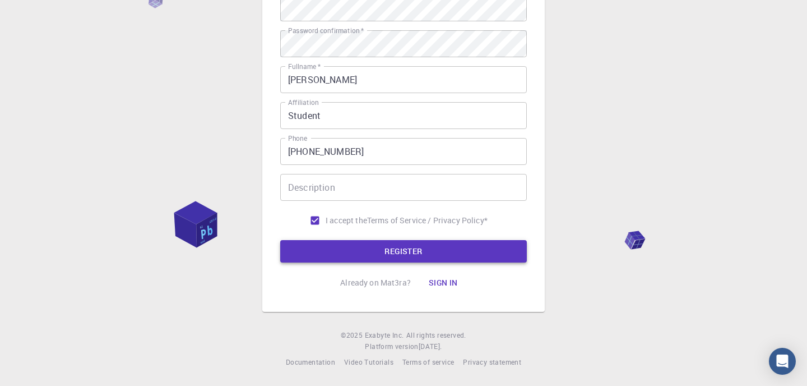 This screenshot has width=807, height=386. What do you see at coordinates (492, 362) in the screenshot?
I see `span: Privacy statement` at bounding box center [492, 362].